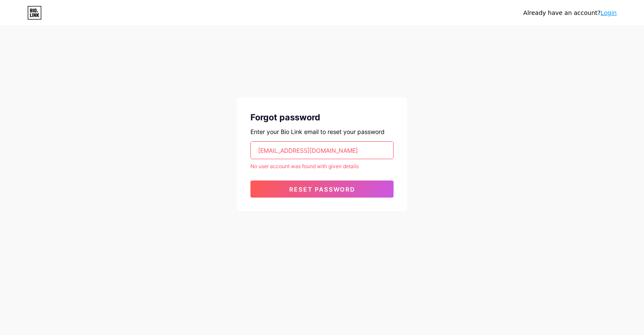 This screenshot has height=335, width=644. I want to click on a: Login, so click(609, 13).